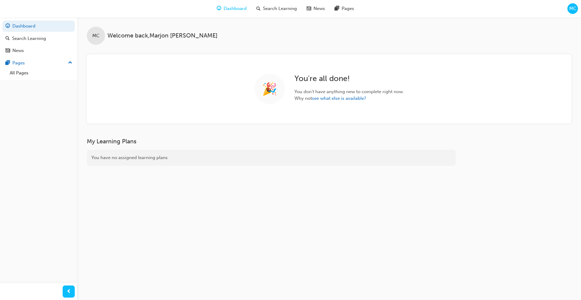 The width and height of the screenshot is (581, 300). I want to click on span: Why not, so click(349, 98).